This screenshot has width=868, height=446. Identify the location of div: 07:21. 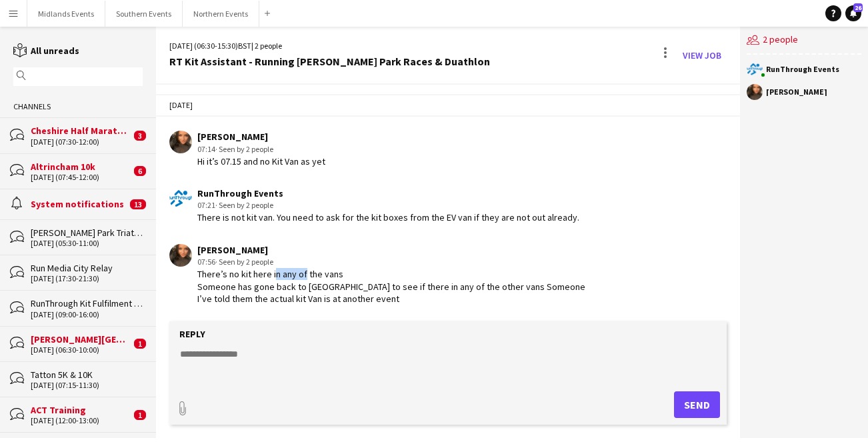
(388, 205).